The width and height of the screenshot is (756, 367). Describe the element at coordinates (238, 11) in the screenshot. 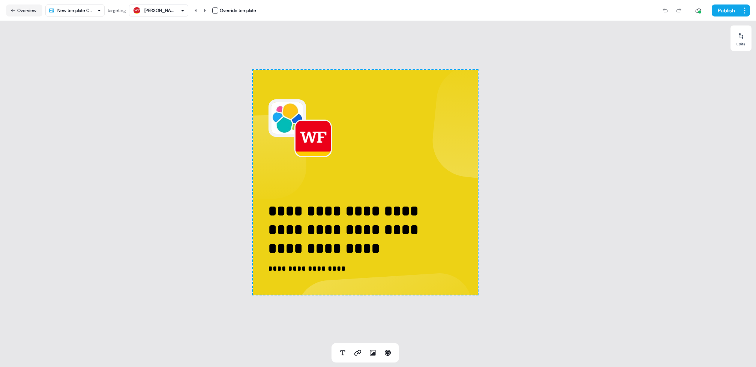

I see `div: Override template` at that location.